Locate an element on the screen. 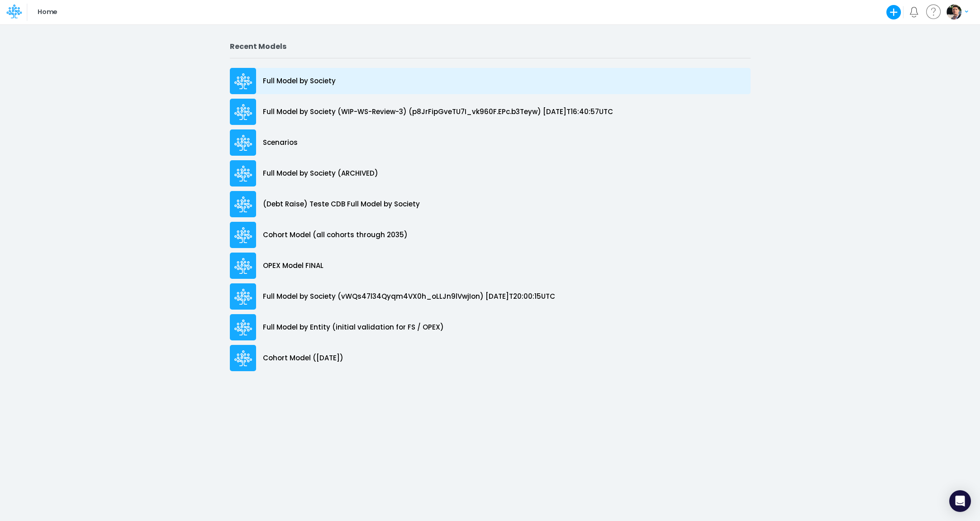 The width and height of the screenshot is (980, 521). a: Notifications is located at coordinates (914, 12).